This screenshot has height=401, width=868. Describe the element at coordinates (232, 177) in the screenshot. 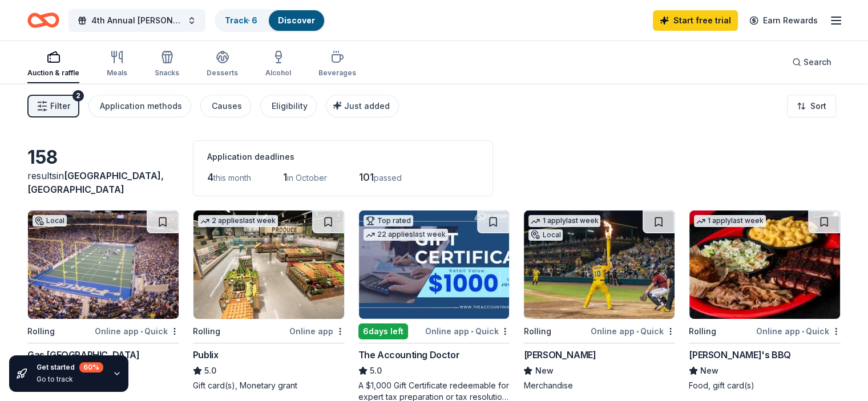

I see `span: this month` at that location.